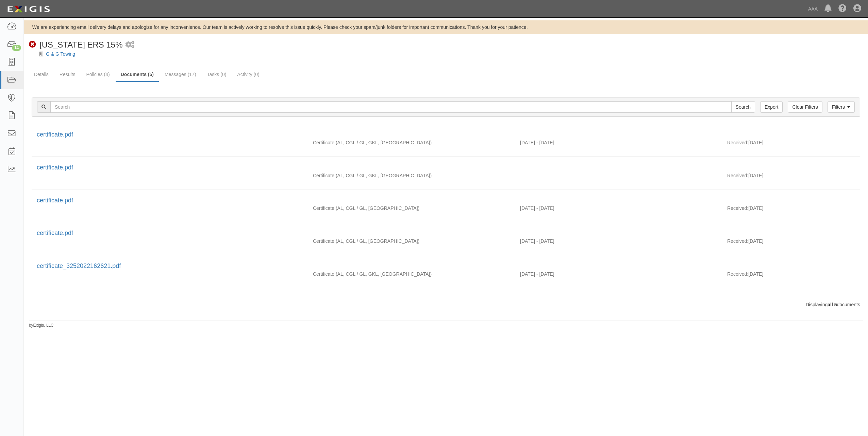 This screenshot has width=868, height=436. Describe the element at coordinates (79, 266) in the screenshot. I see `a: certificate_3252022162621.pdf` at that location.